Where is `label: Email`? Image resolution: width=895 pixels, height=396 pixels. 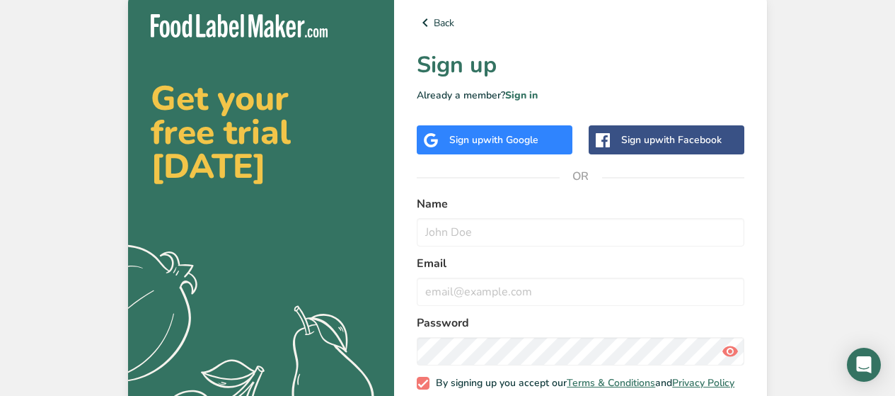 label: Email is located at coordinates (580, 263).